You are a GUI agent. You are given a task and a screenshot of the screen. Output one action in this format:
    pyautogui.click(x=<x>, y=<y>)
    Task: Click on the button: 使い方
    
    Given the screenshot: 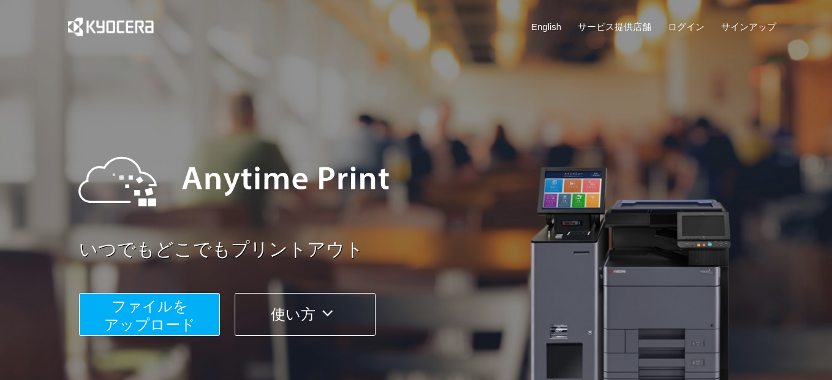 What is the action you would take?
    pyautogui.click(x=305, y=314)
    